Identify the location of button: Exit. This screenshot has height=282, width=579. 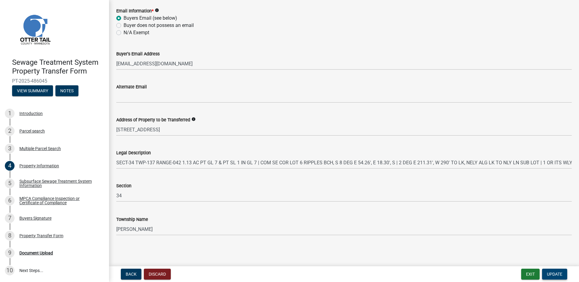
(530, 274).